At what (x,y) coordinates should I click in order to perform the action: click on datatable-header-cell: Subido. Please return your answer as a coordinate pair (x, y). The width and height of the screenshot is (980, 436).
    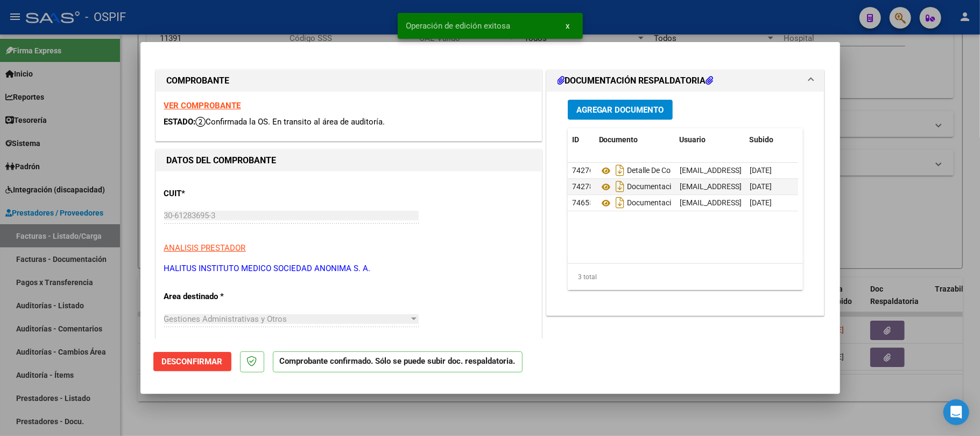
    Looking at the image, I should click on (772, 139).